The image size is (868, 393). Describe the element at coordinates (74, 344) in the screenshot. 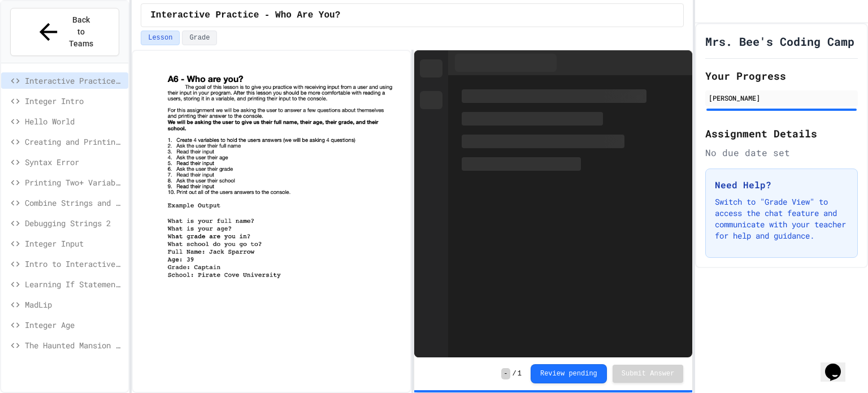

I see `span: The Haunted Mansion Mystery` at that location.